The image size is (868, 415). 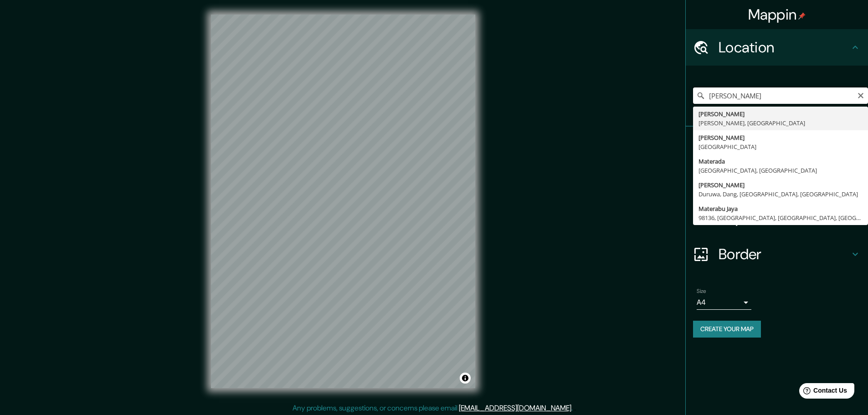 I want to click on button: Toggle attribution, so click(x=465, y=379).